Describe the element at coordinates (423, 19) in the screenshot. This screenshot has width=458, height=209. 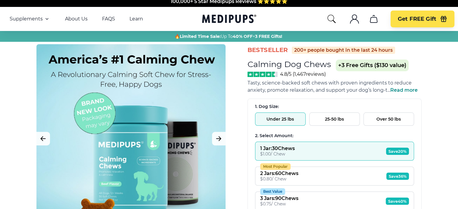
I see `button: Get FREE Gift` at that location.